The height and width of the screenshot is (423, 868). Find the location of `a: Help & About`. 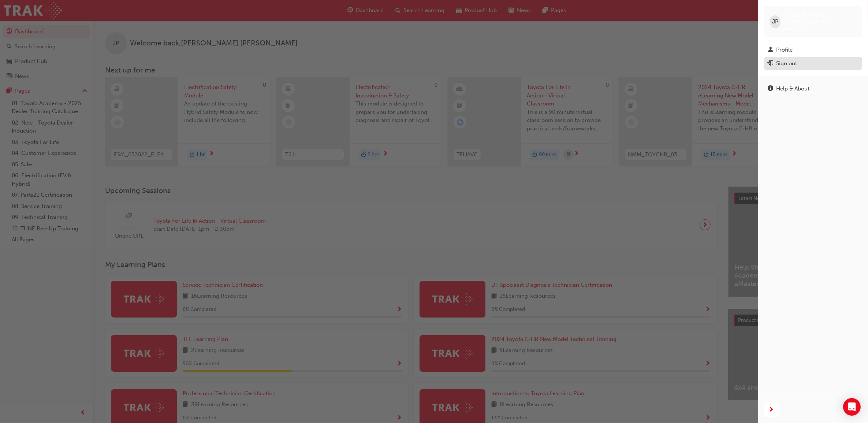

a: Help & About is located at coordinates (813, 88).